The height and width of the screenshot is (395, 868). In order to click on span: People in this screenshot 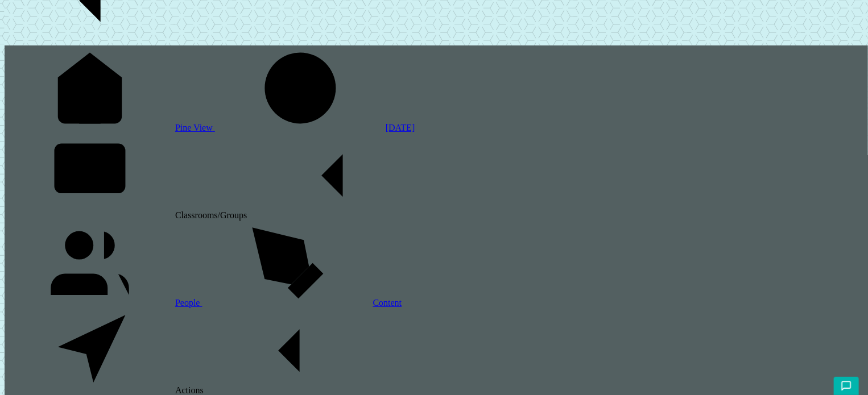, I will do `click(189, 303)`.